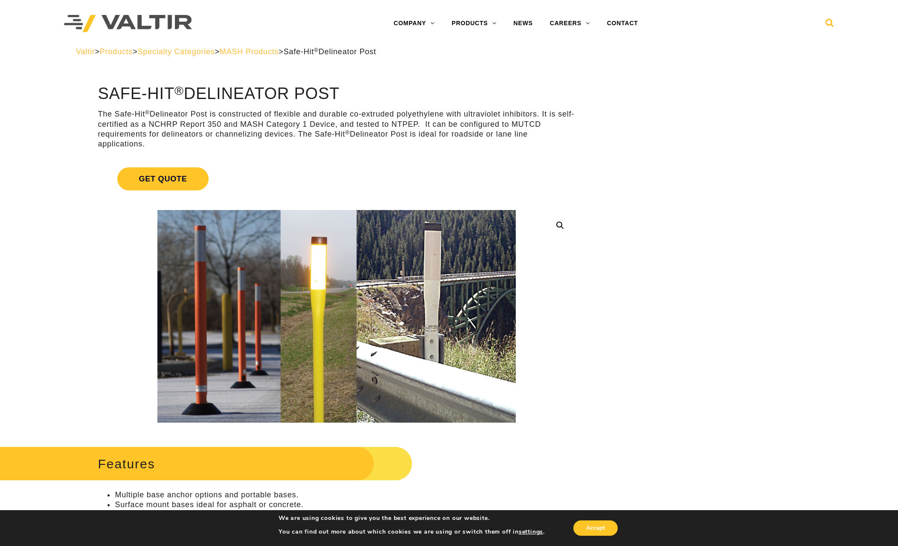 Image resolution: width=898 pixels, height=546 pixels. I want to click on button: settings, so click(531, 532).